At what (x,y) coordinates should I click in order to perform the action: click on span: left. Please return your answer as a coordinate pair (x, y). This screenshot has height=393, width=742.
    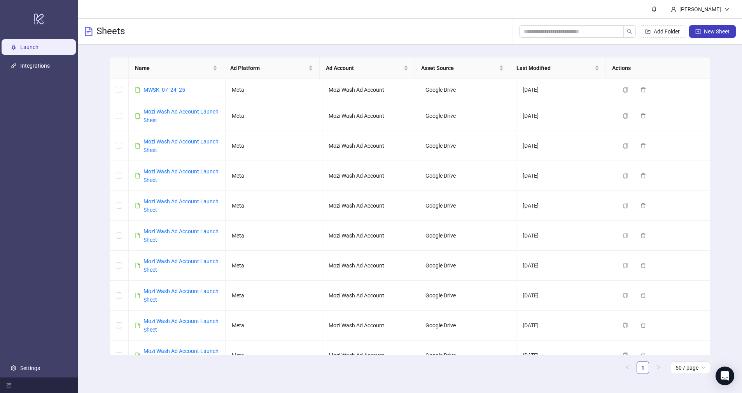
    Looking at the image, I should click on (627, 368).